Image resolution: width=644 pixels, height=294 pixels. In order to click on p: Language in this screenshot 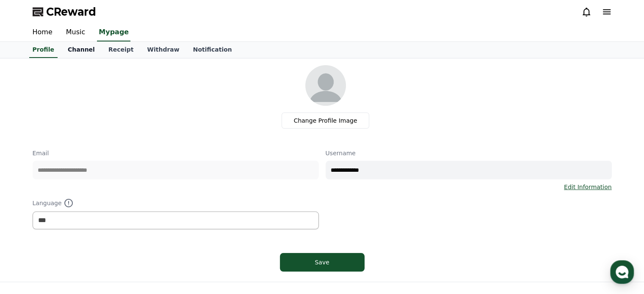, I will do `click(176, 203)`.